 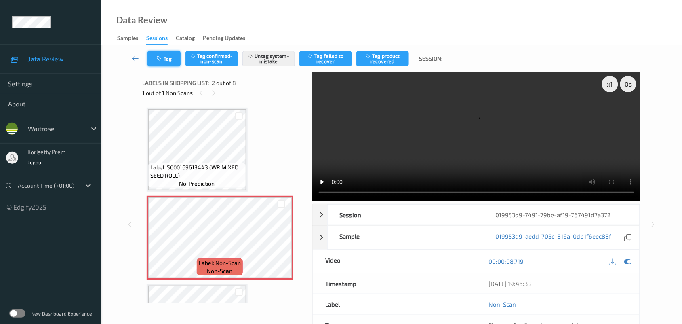 What do you see at coordinates (610, 84) in the screenshot?
I see `div: x 1` at bounding box center [610, 84].